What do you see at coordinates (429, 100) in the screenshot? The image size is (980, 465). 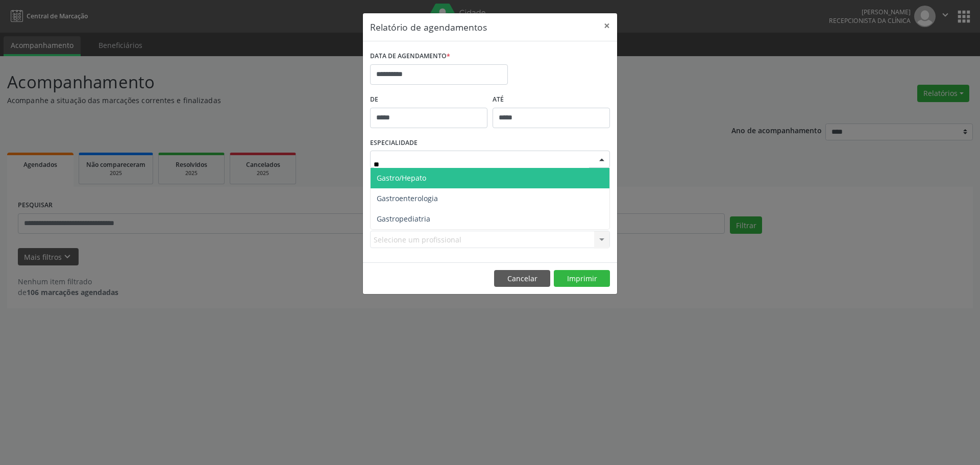 I see `label: De` at bounding box center [429, 100].